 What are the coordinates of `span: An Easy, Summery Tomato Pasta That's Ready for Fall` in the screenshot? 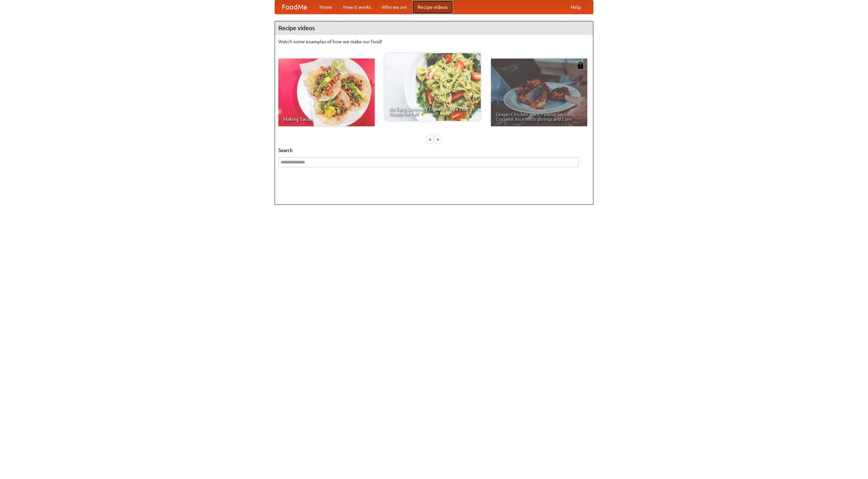 It's located at (433, 111).